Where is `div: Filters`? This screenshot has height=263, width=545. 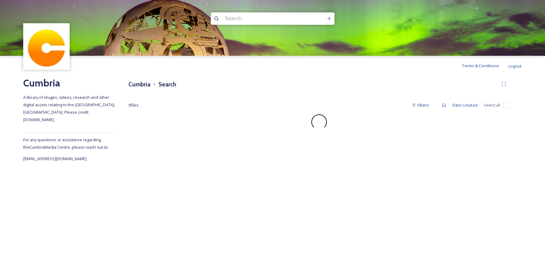 div: Filters is located at coordinates (420, 105).